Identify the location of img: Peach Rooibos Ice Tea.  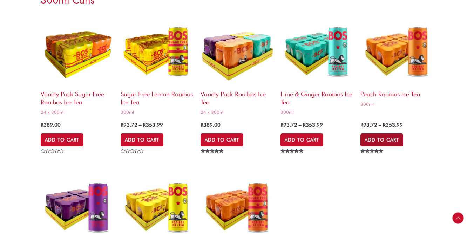
(397, 50).